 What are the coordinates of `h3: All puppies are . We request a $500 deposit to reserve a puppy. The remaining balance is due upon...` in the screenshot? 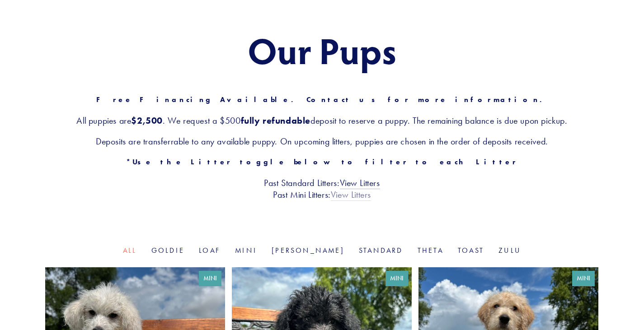 It's located at (321, 121).